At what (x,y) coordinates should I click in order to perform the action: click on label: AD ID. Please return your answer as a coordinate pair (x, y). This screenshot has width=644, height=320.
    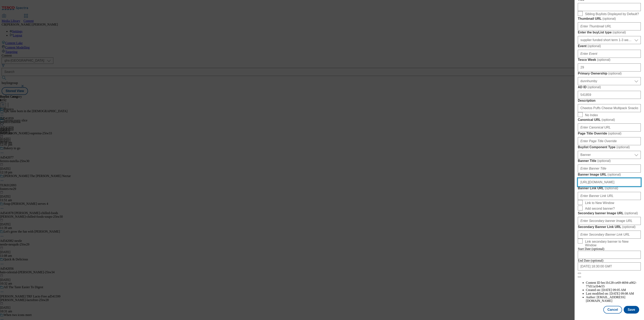
    Looking at the image, I should click on (609, 87).